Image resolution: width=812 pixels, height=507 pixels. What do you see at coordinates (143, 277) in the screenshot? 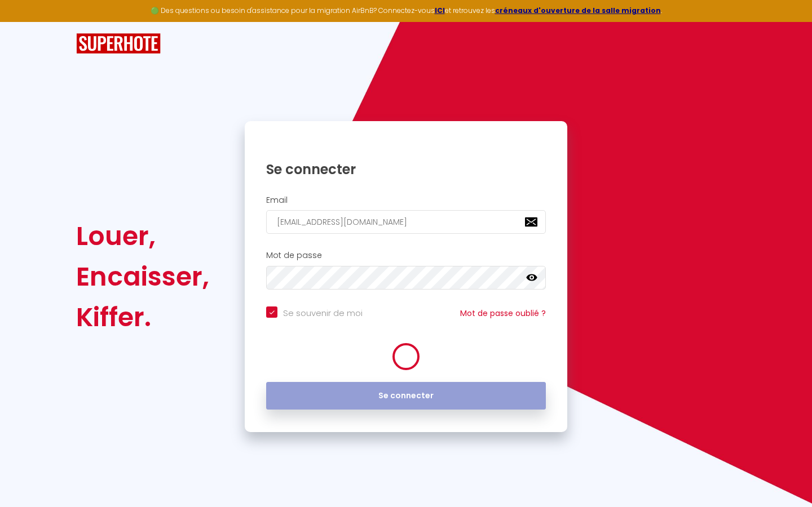
I see `div: Encaisser,` at bounding box center [143, 277].